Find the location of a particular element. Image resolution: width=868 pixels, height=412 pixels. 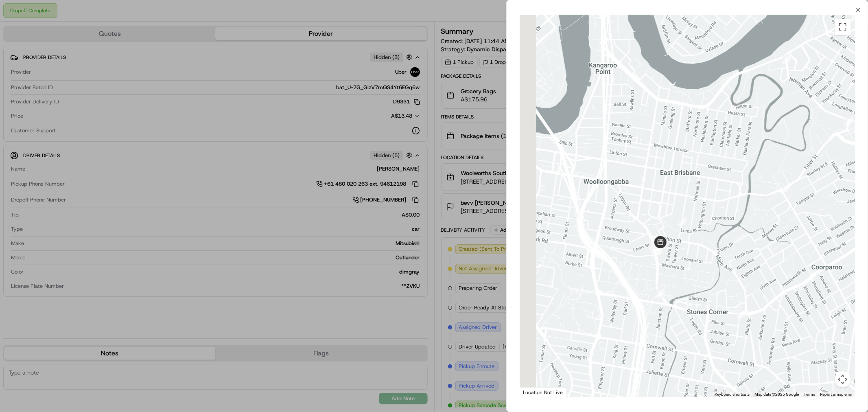

button: Toggle fullscreen view is located at coordinates (843, 27).